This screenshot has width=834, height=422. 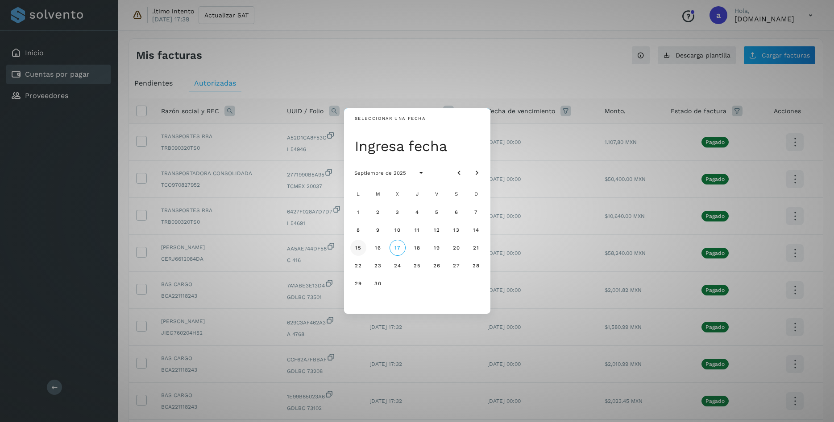 I want to click on span: 21, so click(x=476, y=248).